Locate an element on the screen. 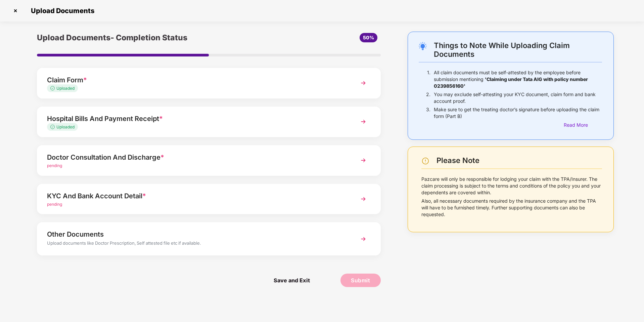 The image size is (644, 322). div: Hospital Bills And Payment Receipt is located at coordinates (195, 119).